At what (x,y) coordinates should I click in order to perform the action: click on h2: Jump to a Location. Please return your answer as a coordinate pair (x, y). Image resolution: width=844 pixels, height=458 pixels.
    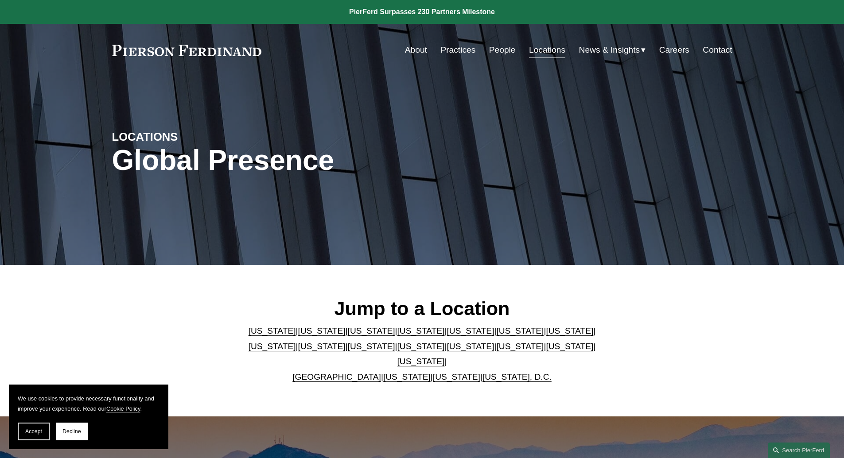
    Looking at the image, I should click on (422, 309).